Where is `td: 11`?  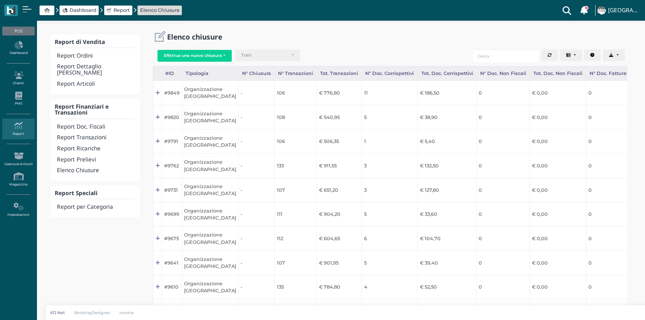
td: 11 is located at coordinates (390, 93).